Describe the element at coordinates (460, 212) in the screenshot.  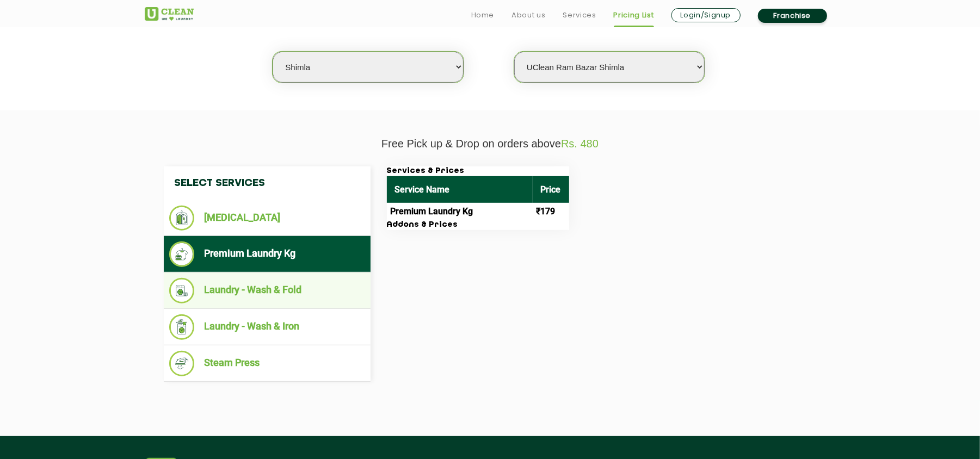
I see `td: Premium Laundry Kg` at that location.